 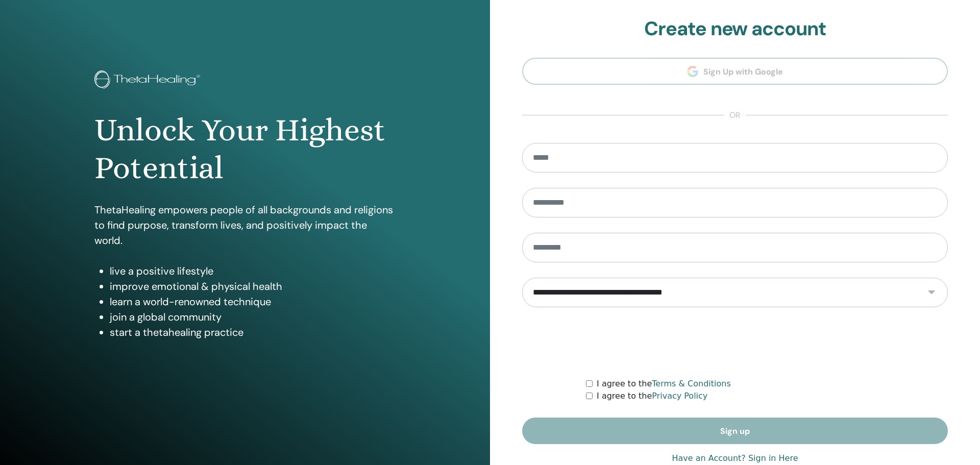 I want to click on li: join a global community, so click(x=253, y=317).